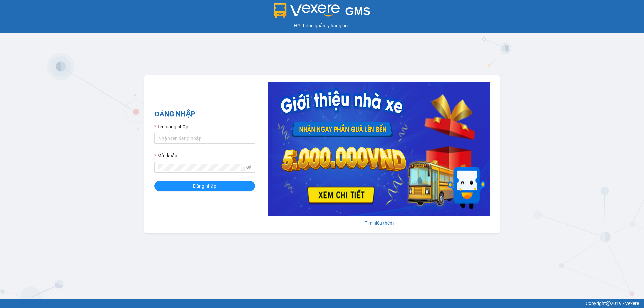  Describe the element at coordinates (608, 303) in the screenshot. I see `span: copyright` at that location.